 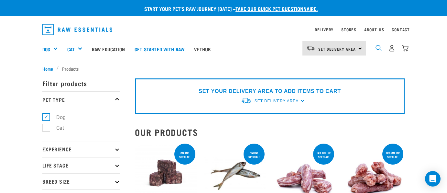 What do you see at coordinates (270, 132) in the screenshot?
I see `h2: Our Products` at bounding box center [270, 132].